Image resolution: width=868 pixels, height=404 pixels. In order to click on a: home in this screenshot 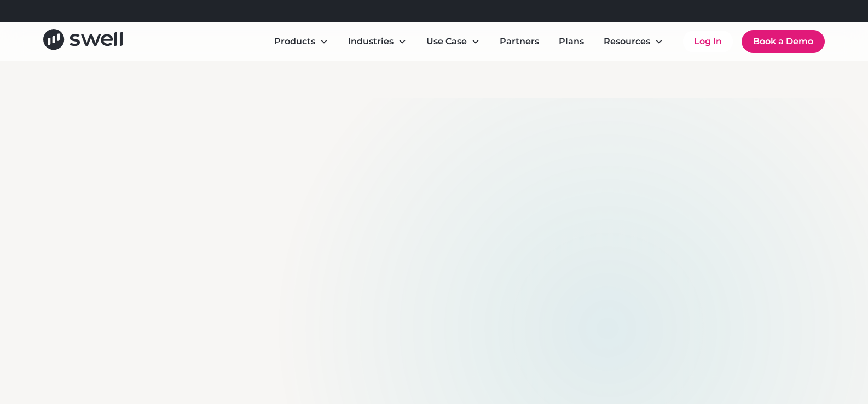, I will do `click(82, 41)`.